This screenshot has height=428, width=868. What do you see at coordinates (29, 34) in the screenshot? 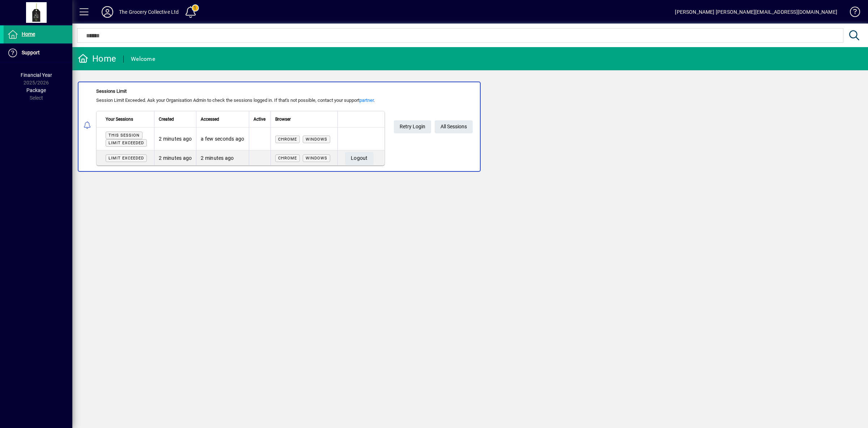
I see `span: Home` at bounding box center [29, 34].